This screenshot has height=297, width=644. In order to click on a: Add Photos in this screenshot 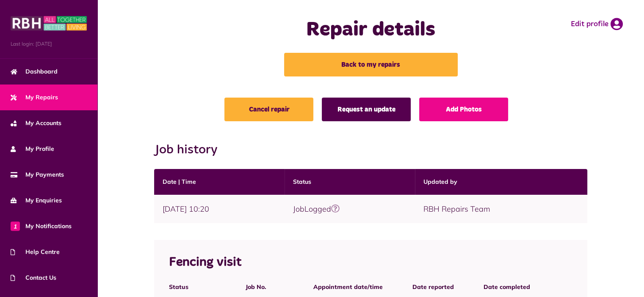, I will do `click(463, 110)`.